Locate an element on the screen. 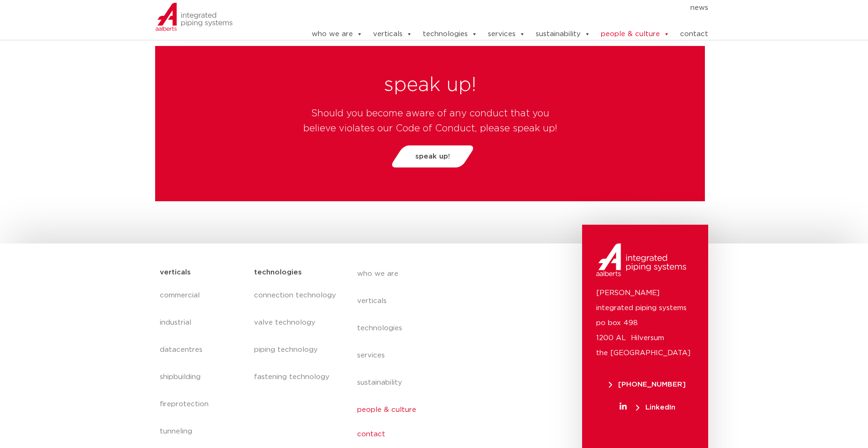 This screenshot has width=868, height=448. a: tunneling is located at coordinates (202, 432).